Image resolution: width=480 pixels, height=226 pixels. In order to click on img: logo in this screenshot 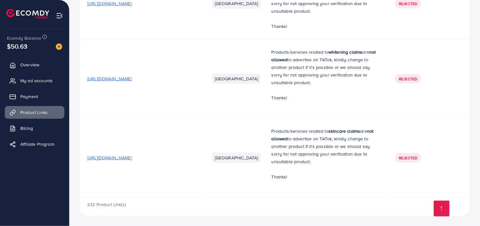, I will do `click(28, 14)`.